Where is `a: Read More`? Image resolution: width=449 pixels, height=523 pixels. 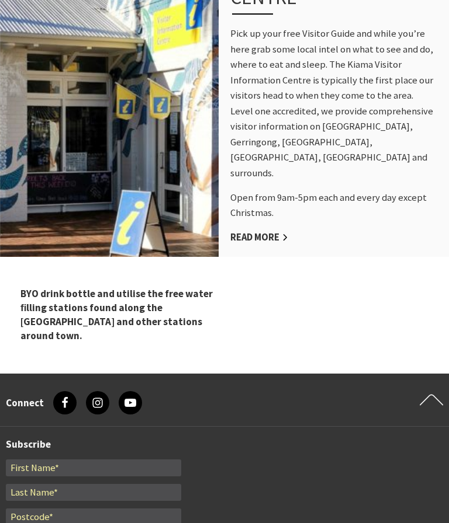
a: Read More is located at coordinates (259, 238).